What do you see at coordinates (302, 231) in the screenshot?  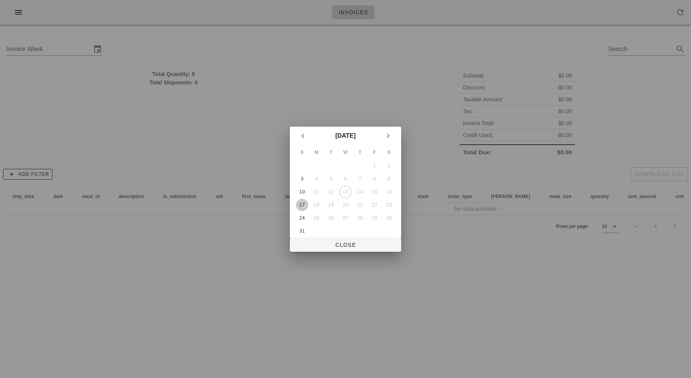 I see `button: 31` at bounding box center [302, 231].